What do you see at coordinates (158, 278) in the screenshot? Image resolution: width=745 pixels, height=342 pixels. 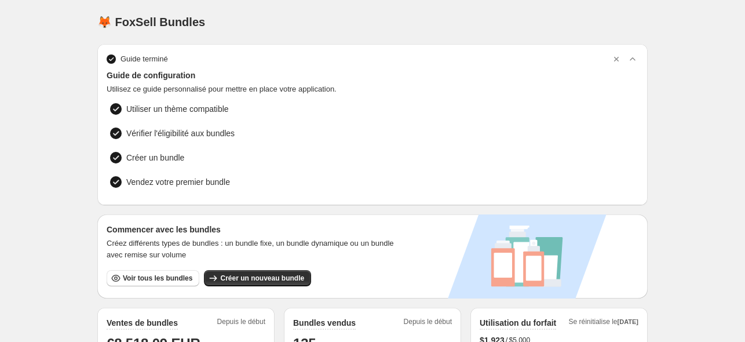 I see `span: Voir tous les bundles` at bounding box center [158, 278].